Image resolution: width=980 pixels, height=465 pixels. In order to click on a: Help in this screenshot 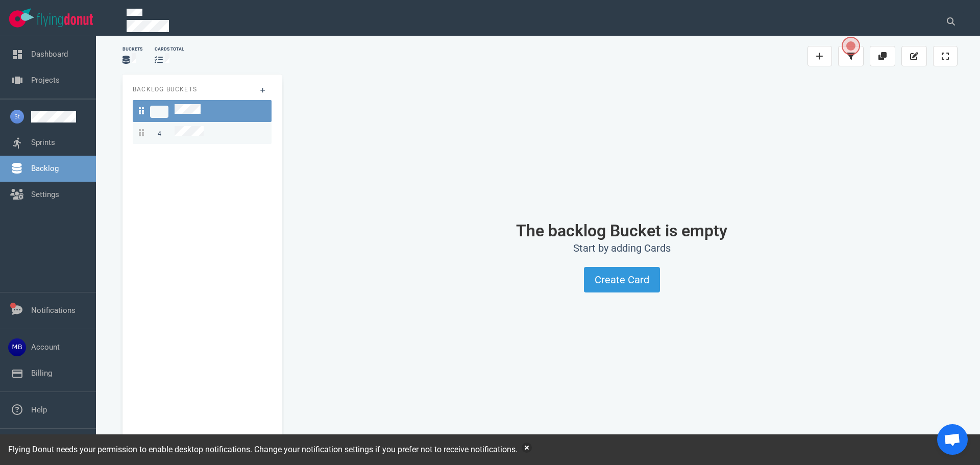, I will do `click(39, 410)`.